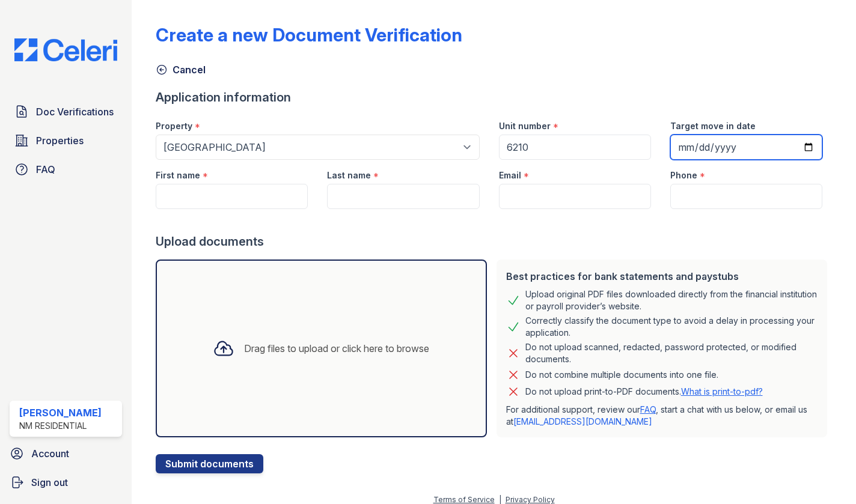 Image resolution: width=856 pixels, height=504 pixels. What do you see at coordinates (65, 111) in the screenshot?
I see `a: Doc Verifications` at bounding box center [65, 111].